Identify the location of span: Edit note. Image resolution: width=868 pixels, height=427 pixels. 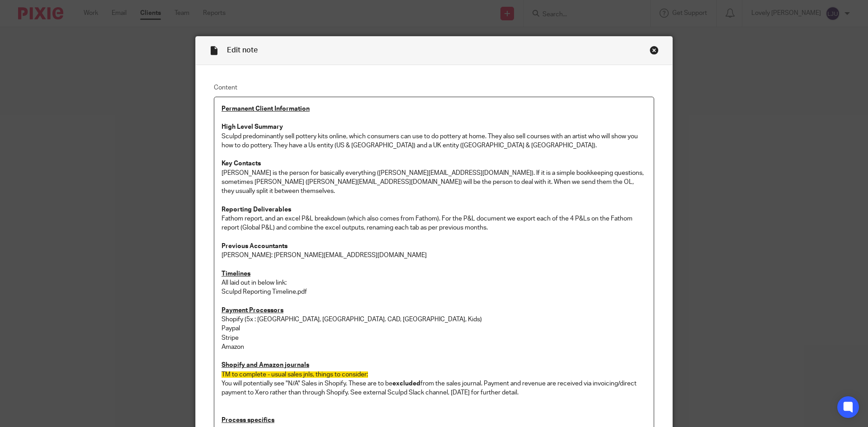
(242, 50).